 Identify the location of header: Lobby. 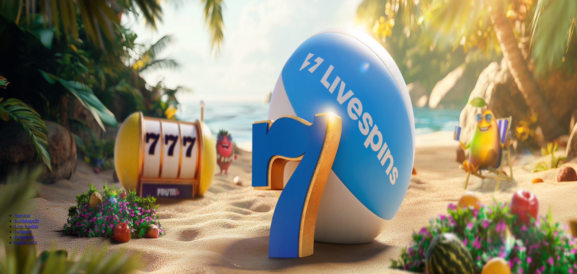
(288, 230).